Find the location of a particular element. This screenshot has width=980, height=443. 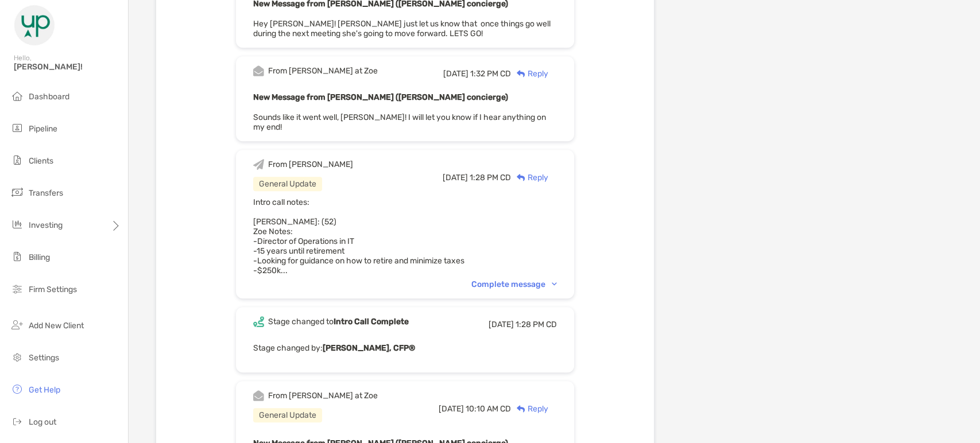

span: Transfers is located at coordinates (46, 193).